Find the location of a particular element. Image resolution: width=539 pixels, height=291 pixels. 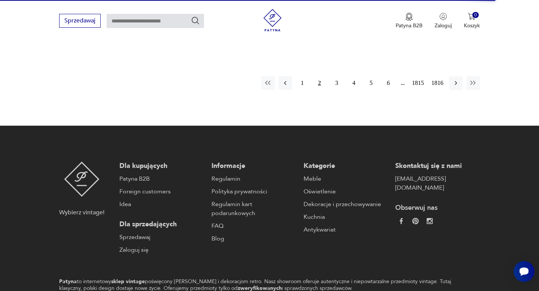

p: Informacje is located at coordinates (254, 166).